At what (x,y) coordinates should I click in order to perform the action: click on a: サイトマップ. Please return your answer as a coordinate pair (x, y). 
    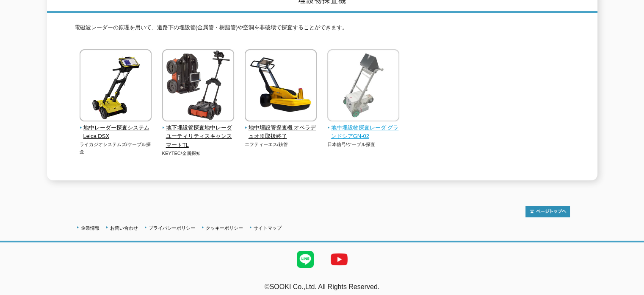
    Looking at the image, I should click on (268, 228).